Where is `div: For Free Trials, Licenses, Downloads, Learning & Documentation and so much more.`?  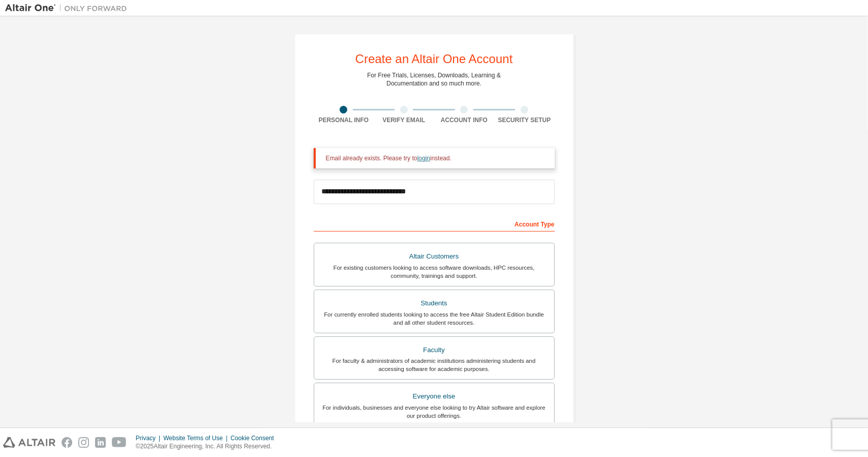 div: For Free Trials, Licenses, Downloads, Learning & Documentation and so much more. is located at coordinates (434, 80).